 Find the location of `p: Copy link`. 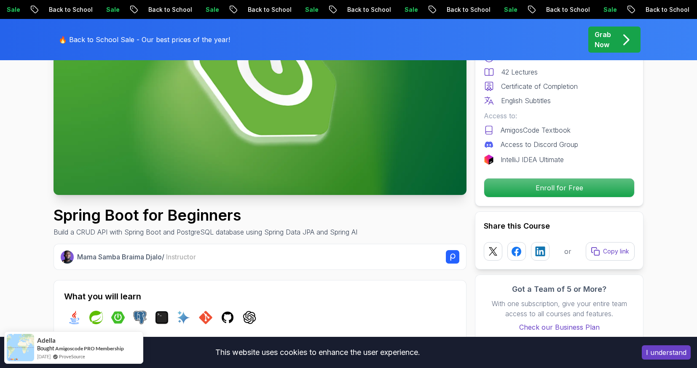

p: Copy link is located at coordinates (616, 252).